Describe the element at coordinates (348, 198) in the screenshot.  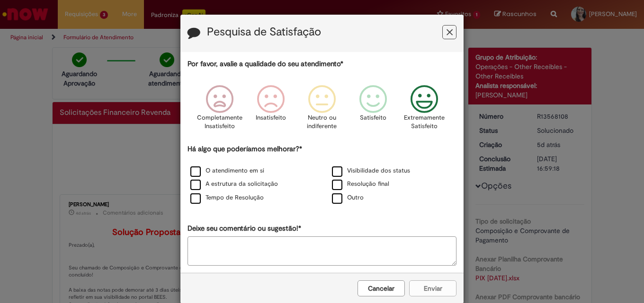
I see `label: Outro` at that location.